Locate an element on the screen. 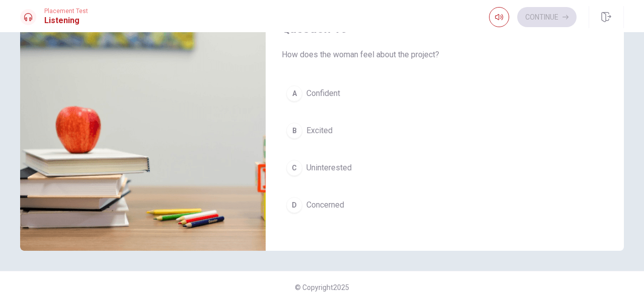 This screenshot has width=644, height=294. span: Confident is located at coordinates (323, 93).